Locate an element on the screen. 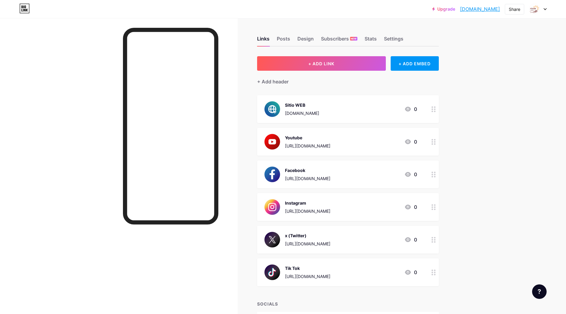 The width and height of the screenshot is (566, 314). div: Youtube is located at coordinates (307, 138).